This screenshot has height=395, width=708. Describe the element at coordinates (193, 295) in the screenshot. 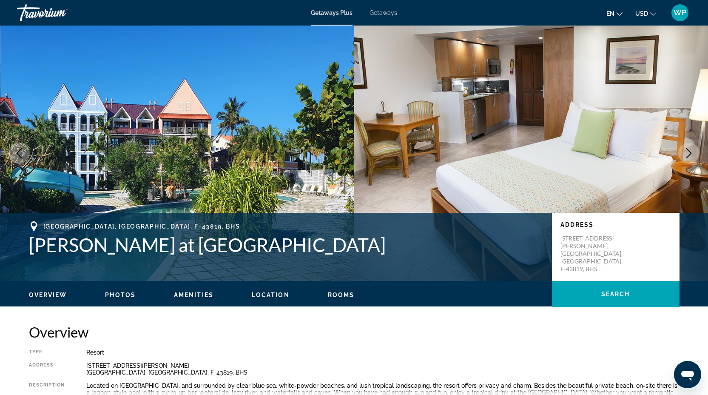

I see `button: Amenities` at that location.